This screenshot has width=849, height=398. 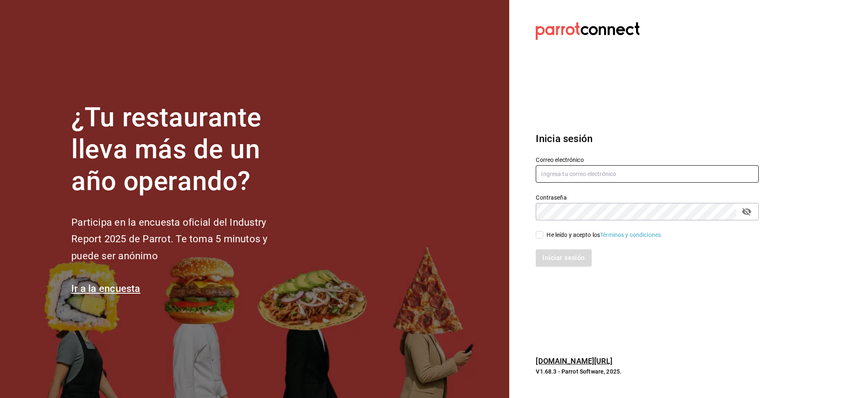 I want to click on div: He leído y acepto los, so click(x=605, y=235).